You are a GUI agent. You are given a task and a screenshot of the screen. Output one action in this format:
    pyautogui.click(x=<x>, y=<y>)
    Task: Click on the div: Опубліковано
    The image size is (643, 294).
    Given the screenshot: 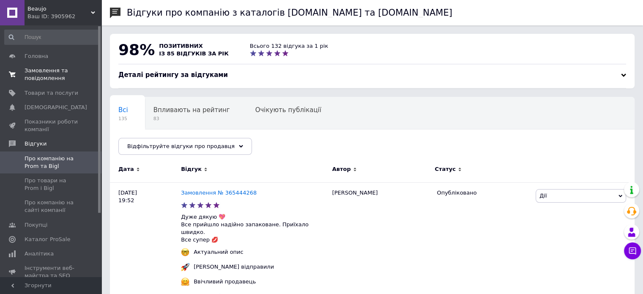 What is the action you would take?
    pyautogui.click(x=483, y=193)
    